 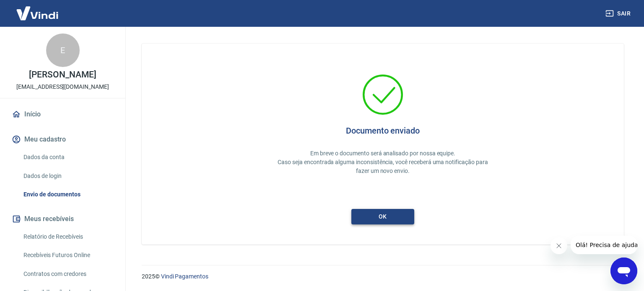 I want to click on p: Caso seja encontrada alguma inconsistência, você receberá uma notificação para fazer um novo envio., so click(x=383, y=166).